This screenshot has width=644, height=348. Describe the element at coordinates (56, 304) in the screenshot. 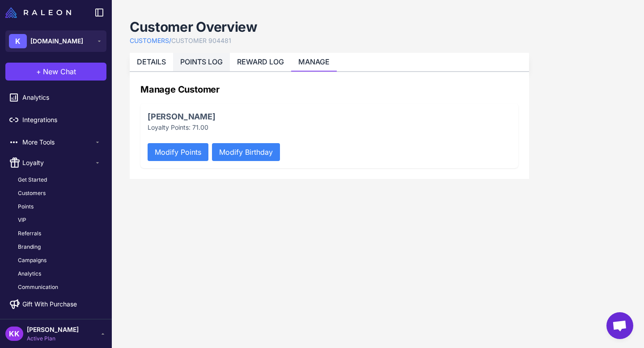

I see `a: Gift With Purchase` at that location.